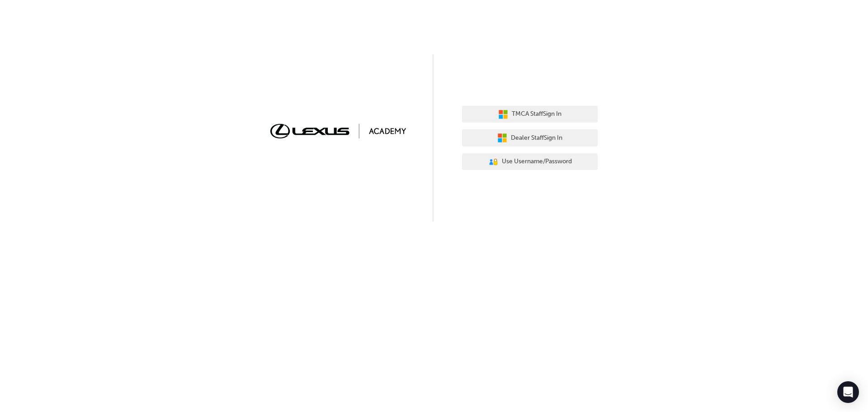  What do you see at coordinates (530, 162) in the screenshot?
I see `button: Use Username/Password` at bounding box center [530, 162].